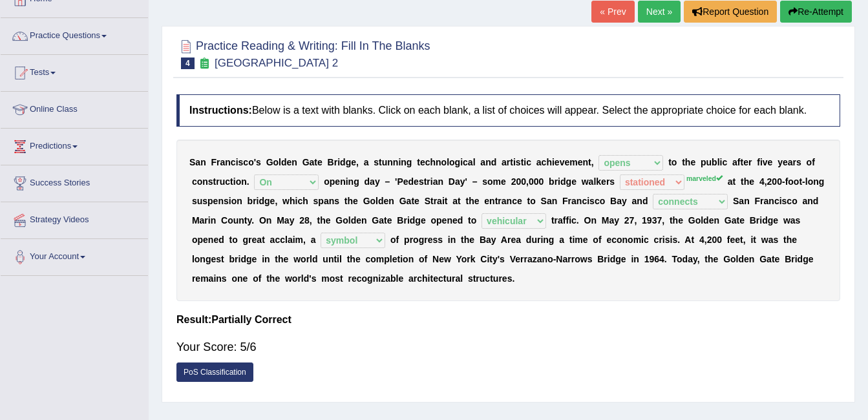  Describe the element at coordinates (269, 162) in the screenshot. I see `b: G` at that location.